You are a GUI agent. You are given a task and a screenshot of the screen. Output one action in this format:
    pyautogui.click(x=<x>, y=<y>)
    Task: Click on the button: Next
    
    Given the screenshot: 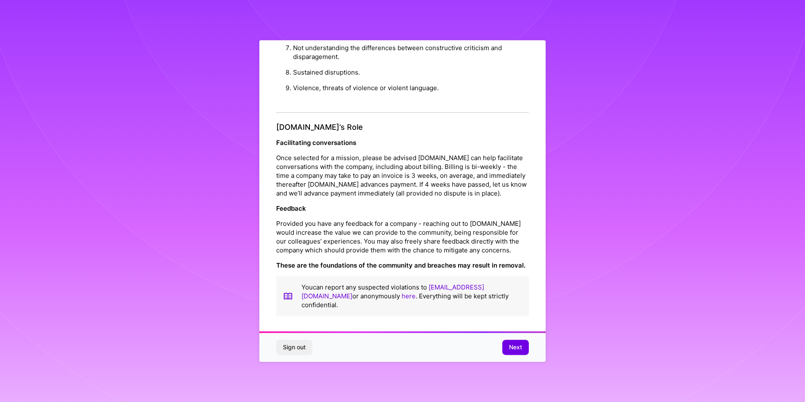 What is the action you would take?
    pyautogui.click(x=516, y=348)
    